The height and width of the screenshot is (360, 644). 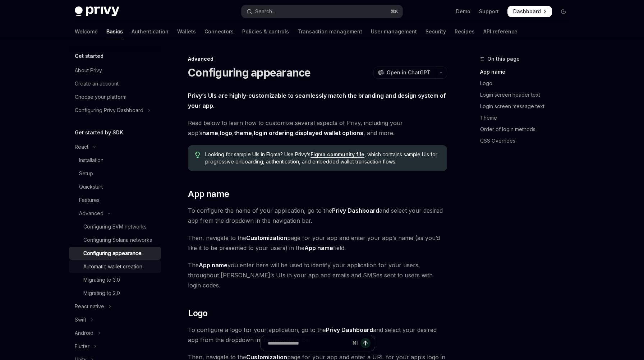 I want to click on a: Support, so click(x=489, y=11).